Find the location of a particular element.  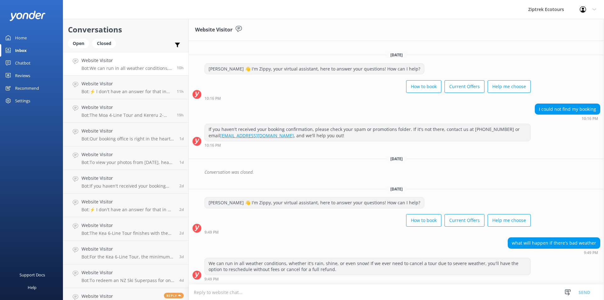

span: Aug 26 2025 07:04pm (UTC +12:00) Pacific/Auckland is located at coordinates (182, 162).